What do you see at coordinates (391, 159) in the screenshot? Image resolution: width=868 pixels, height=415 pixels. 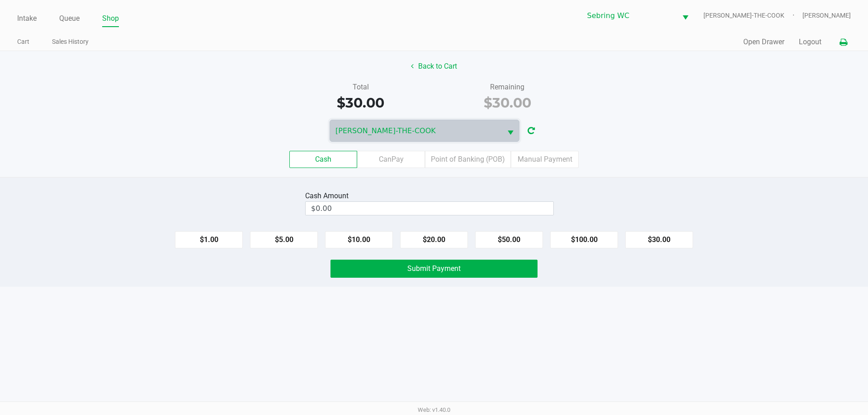 I see `label: CanPay` at bounding box center [391, 159].